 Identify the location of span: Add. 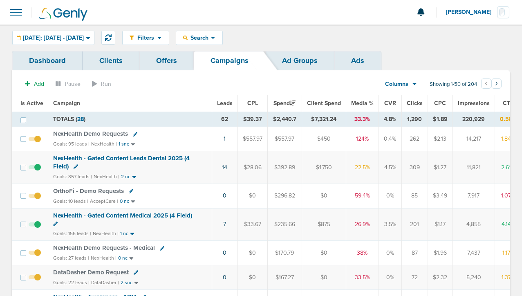
(39, 84).